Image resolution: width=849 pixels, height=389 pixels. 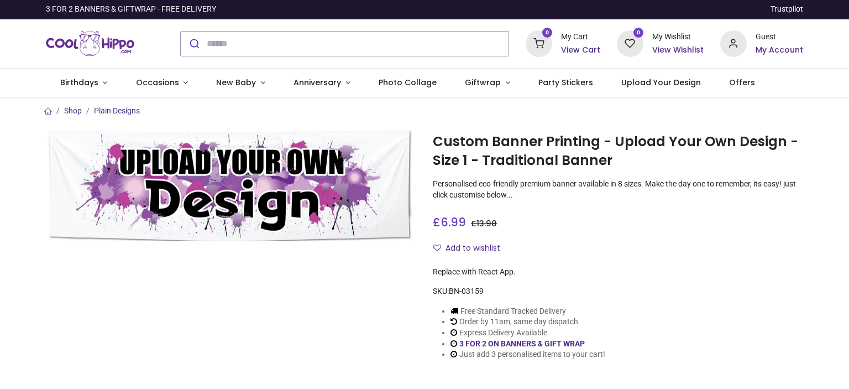 What do you see at coordinates (779, 50) in the screenshot?
I see `h6: My Account` at bounding box center [779, 50].